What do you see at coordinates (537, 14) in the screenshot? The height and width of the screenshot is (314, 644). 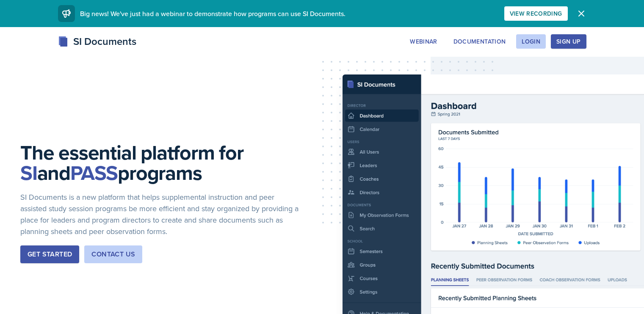 I see `div: View Recording` at bounding box center [537, 14].